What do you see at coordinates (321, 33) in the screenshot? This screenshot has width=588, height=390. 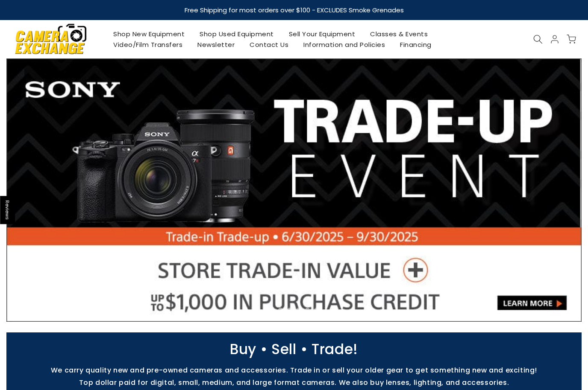 I see `a: Sell Your Equipment` at bounding box center [321, 33].